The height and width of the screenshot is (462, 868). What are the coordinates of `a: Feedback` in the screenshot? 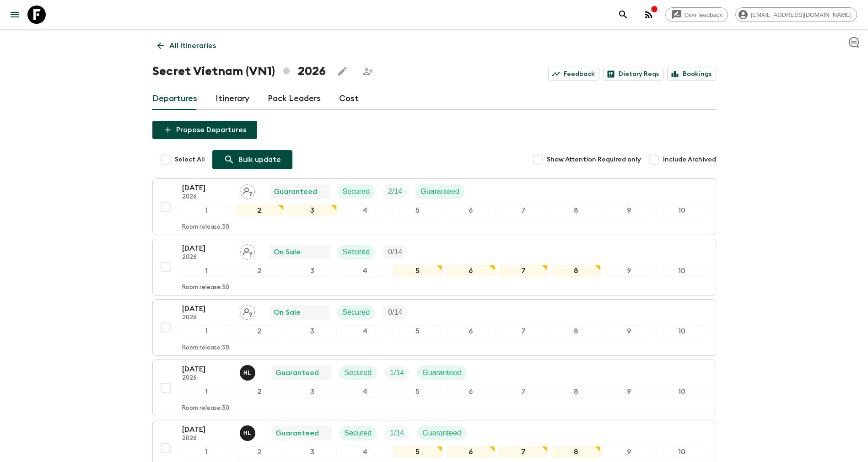 It's located at (574, 75).